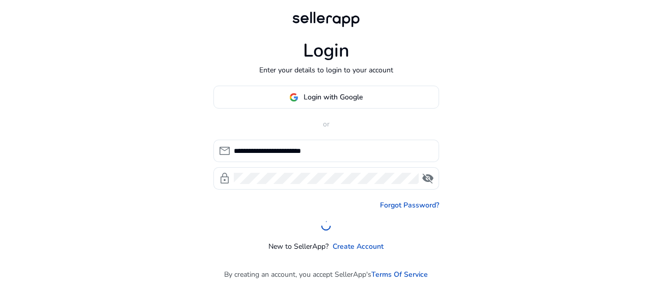 Image resolution: width=652 pixels, height=289 pixels. I want to click on a: Forgot Password?, so click(410, 205).